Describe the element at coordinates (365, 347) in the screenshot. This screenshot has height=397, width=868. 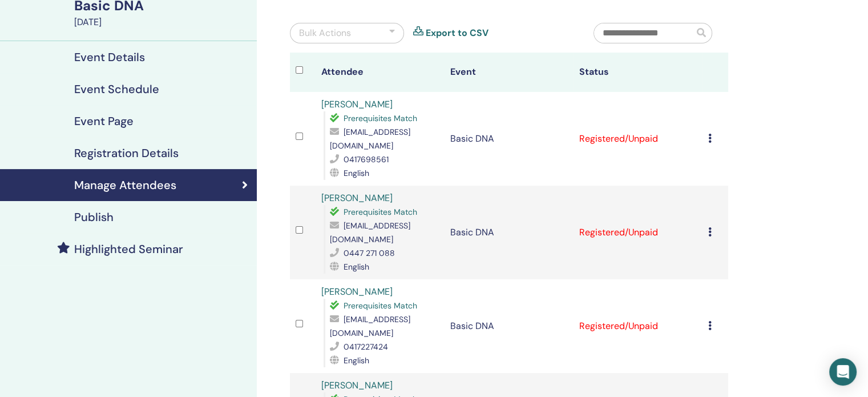
I see `span: 0417227424` at that location.